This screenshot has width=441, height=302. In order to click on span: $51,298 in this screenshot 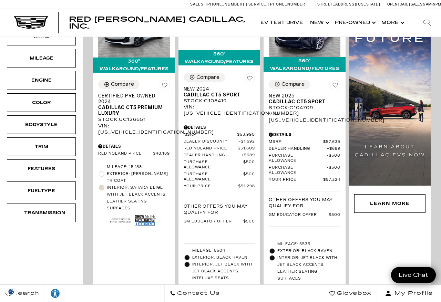, I will do `click(246, 186)`.